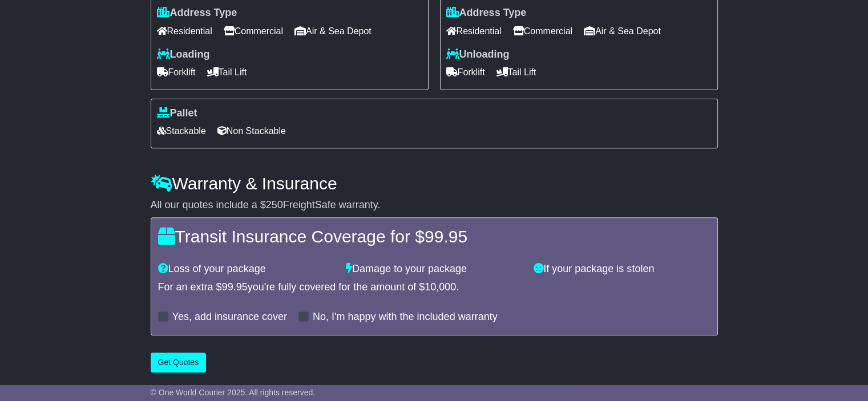 Image resolution: width=868 pixels, height=401 pixels. I want to click on div: If your package is stolen, so click(621, 269).